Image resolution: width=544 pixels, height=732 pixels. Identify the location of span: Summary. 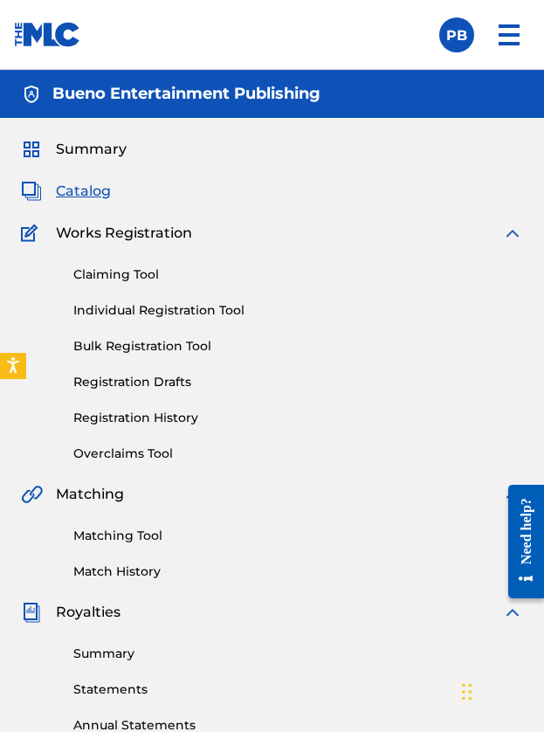
(91, 149).